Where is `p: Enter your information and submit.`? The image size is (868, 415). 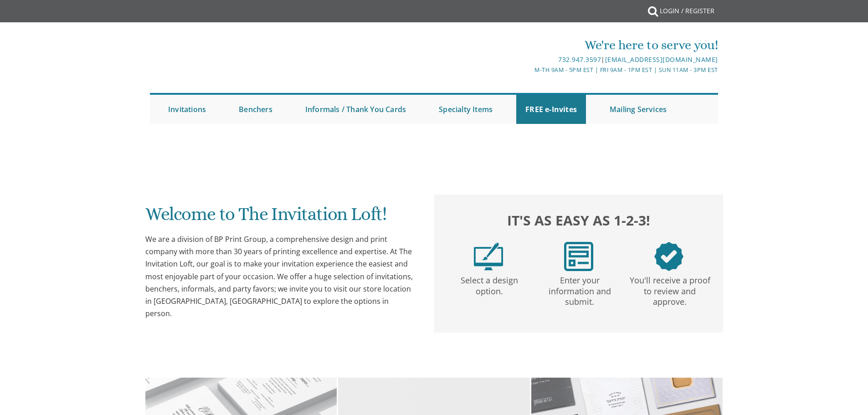 p: Enter your information and submit. is located at coordinates (580, 289).